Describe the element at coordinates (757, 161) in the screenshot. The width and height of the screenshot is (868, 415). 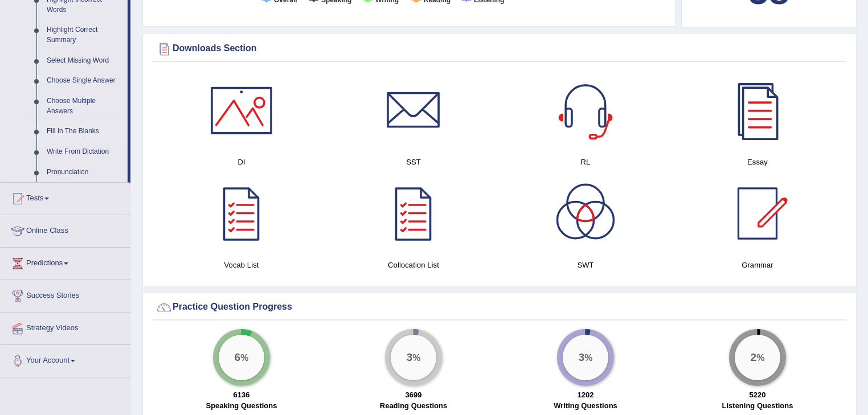
I see `h4: Essay` at that location.